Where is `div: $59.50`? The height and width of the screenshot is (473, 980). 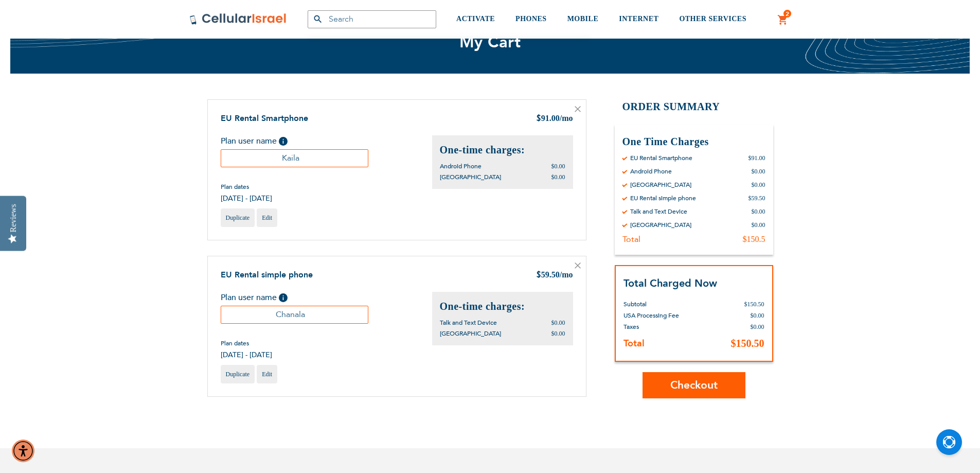 div: $59.50 is located at coordinates (757, 198).